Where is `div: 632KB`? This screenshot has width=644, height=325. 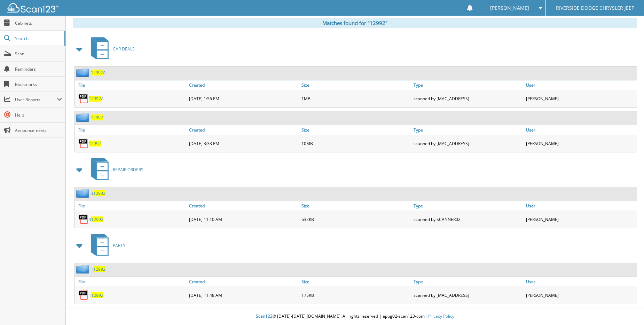
div: 632KB is located at coordinates (356, 219).